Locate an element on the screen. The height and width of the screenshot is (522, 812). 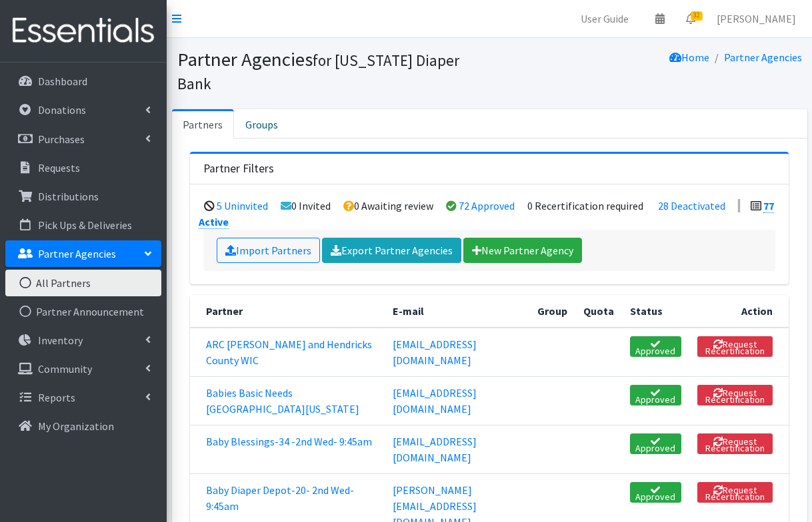
a: Partner Announcement is located at coordinates (83, 312).